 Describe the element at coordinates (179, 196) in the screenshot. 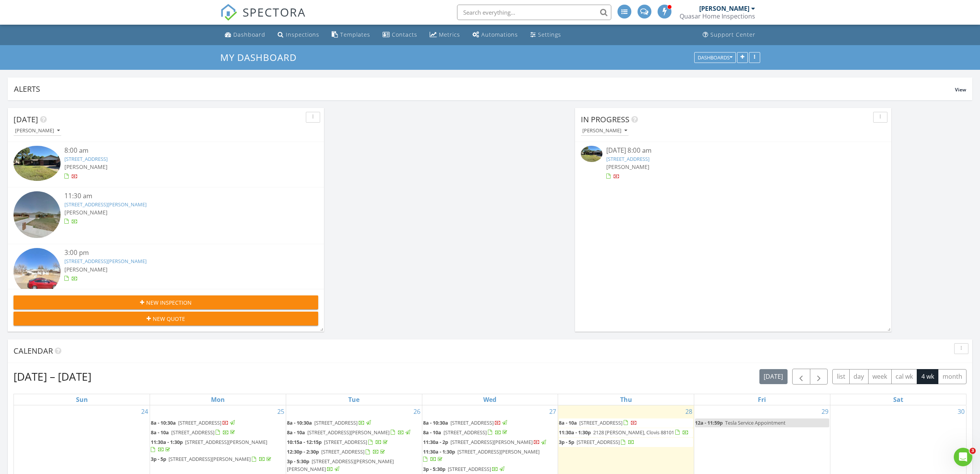

I see `div: 11:30 am` at that location.